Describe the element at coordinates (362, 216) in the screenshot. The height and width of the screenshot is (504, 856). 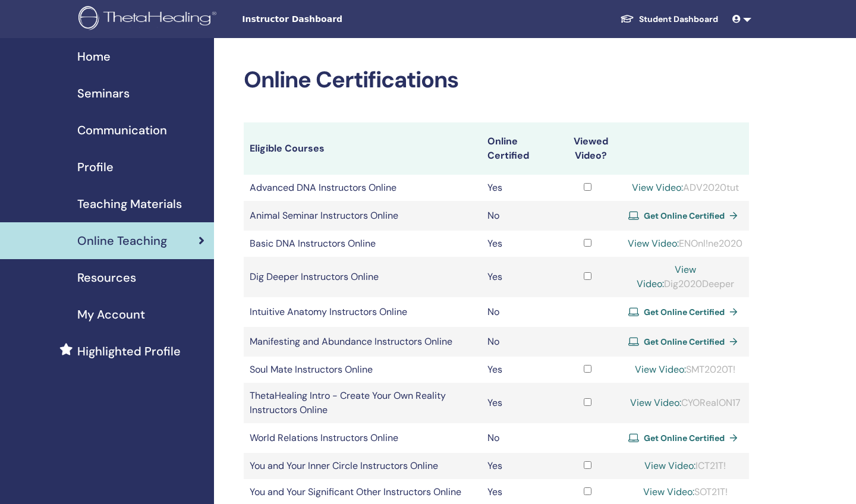
I see `td: Animal Seminar Instructors Online` at that location.